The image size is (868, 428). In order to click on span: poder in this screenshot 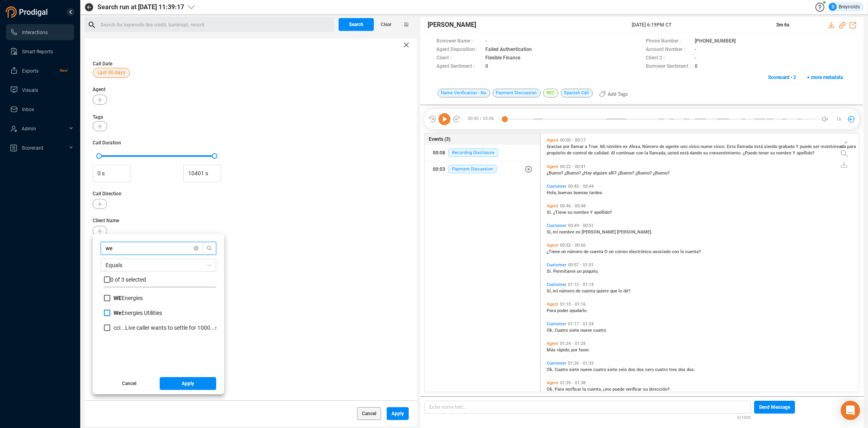, I will do `click(563, 310)`.